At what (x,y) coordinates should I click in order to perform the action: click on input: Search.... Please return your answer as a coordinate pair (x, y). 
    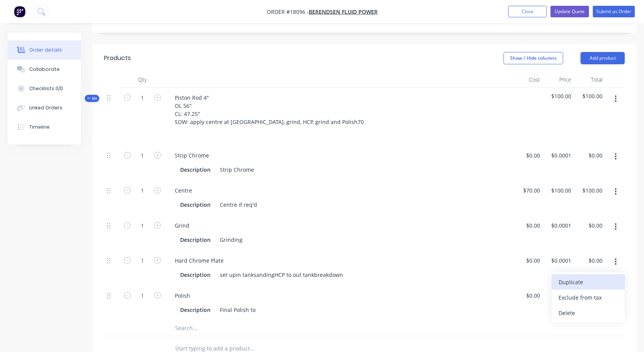
    Looking at the image, I should click on (252, 328).